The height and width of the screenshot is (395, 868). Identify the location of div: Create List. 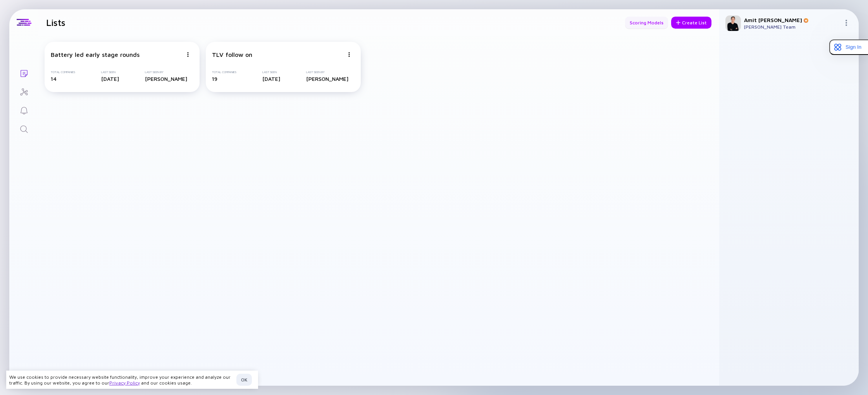
(691, 23).